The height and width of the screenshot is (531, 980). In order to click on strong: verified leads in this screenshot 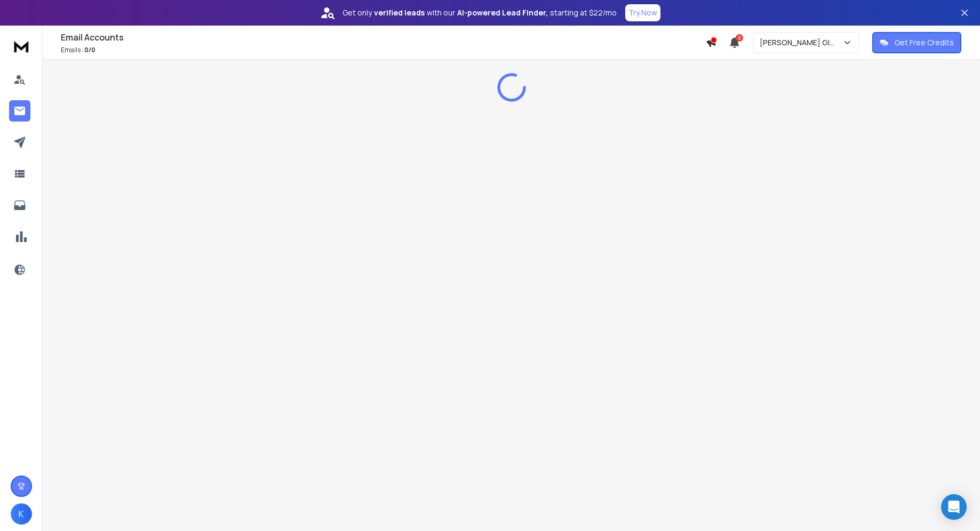, I will do `click(399, 13)`.